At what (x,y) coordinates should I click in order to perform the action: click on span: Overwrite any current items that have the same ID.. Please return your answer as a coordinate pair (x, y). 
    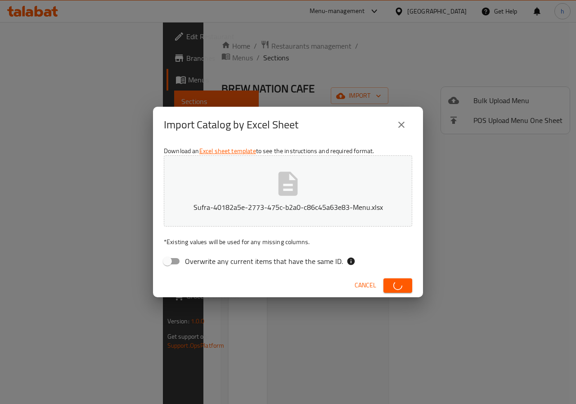
    Looking at the image, I should click on (264, 261).